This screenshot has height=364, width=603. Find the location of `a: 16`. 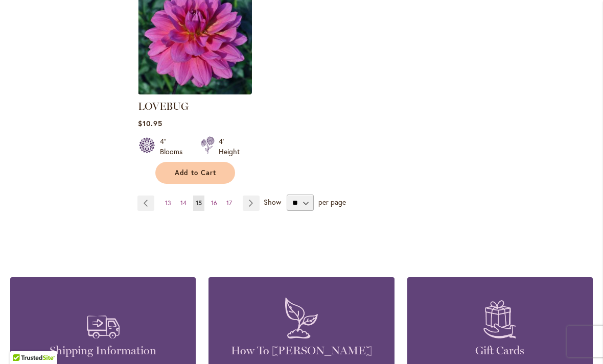

a: 16 is located at coordinates (214, 203).